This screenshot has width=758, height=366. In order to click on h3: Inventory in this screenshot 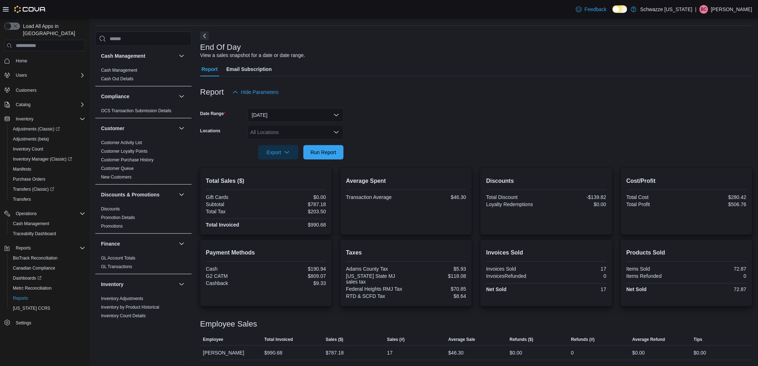, I will do `click(112, 284)`.